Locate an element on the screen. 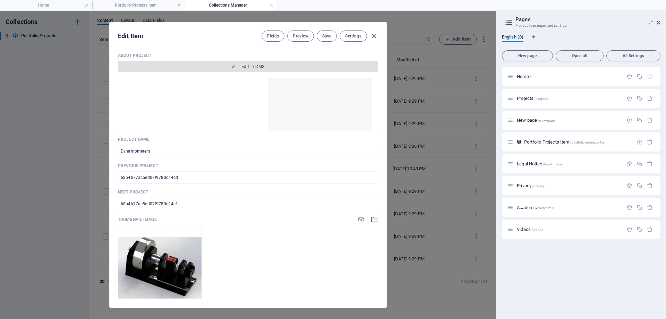  button: All Settings is located at coordinates (634, 56).